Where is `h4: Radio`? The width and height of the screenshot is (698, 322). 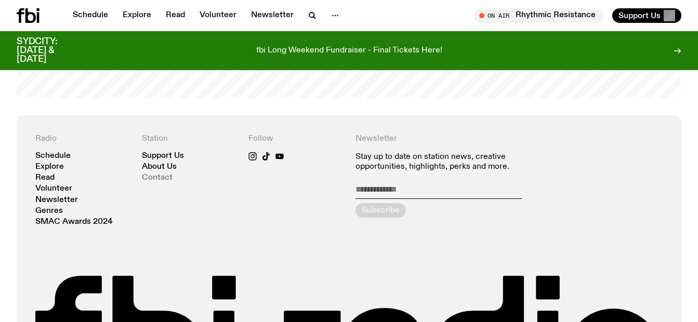 h4: Radio is located at coordinates (82, 139).